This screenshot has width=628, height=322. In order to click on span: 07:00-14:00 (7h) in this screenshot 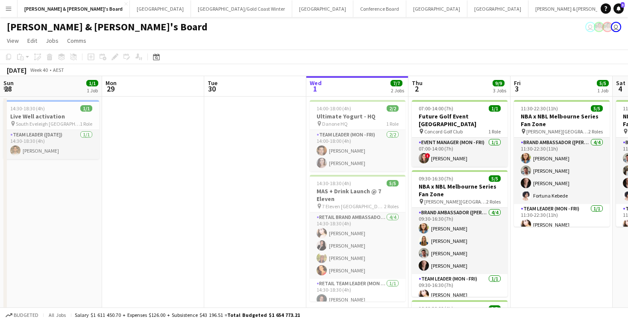, I will do `click(436, 108)`.